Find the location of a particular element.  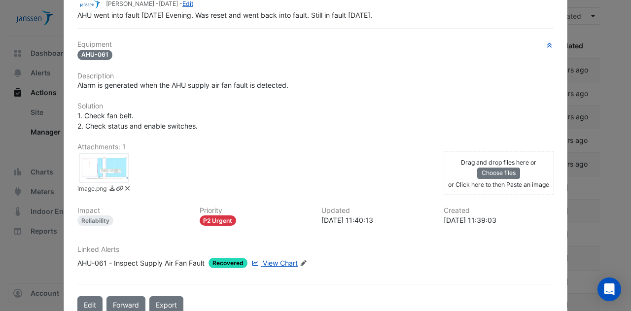

span: AHU-061 is located at coordinates (95, 55).